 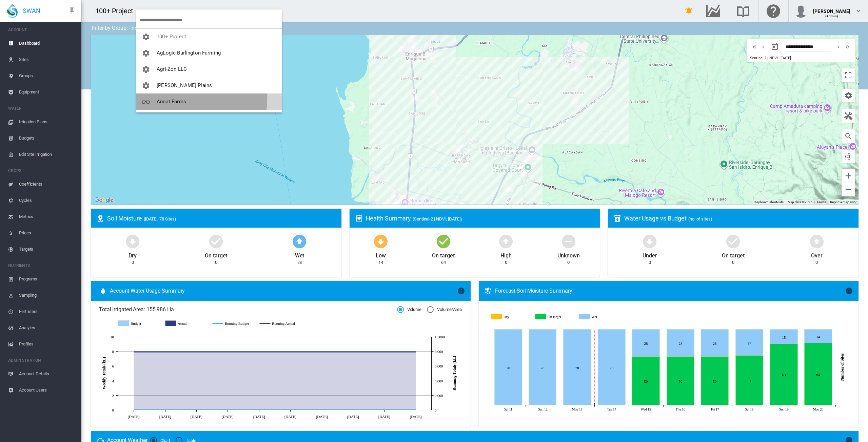 I want to click on md-icon: icon-glasses, so click(x=145, y=102).